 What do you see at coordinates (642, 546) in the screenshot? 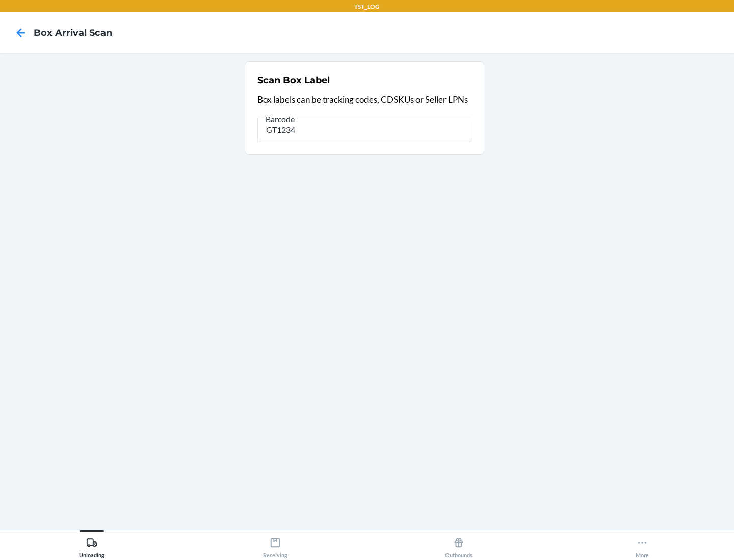
I see `div: More` at bounding box center [642, 546].